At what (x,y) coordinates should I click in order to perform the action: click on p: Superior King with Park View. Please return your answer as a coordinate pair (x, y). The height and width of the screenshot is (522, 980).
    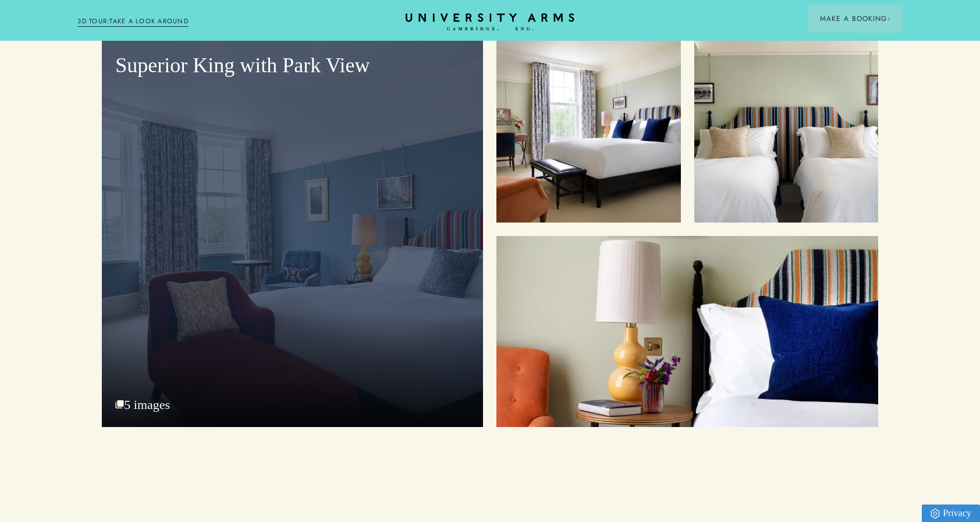
    Looking at the image, I should click on (292, 66).